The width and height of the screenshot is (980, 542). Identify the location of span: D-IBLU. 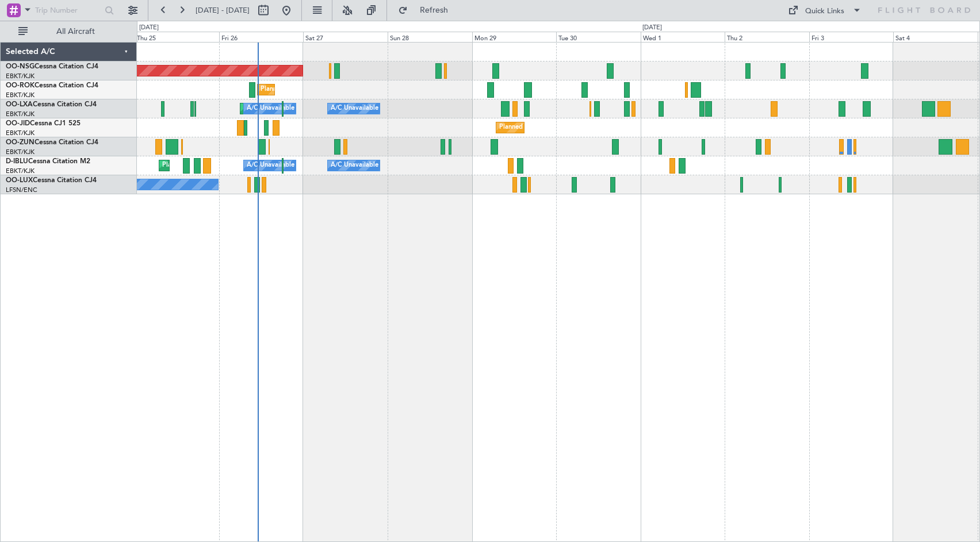
(17, 162).